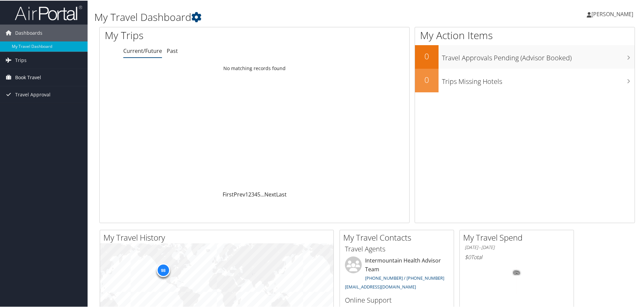 Image resolution: width=644 pixels, height=307 pixels. I want to click on a: 2, so click(249, 194).